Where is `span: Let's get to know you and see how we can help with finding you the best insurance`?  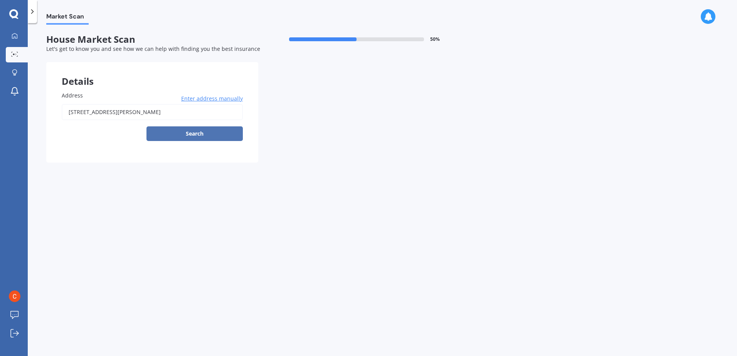
span: Let's get to know you and see how we can help with finding you the best insurance is located at coordinates (153, 49).